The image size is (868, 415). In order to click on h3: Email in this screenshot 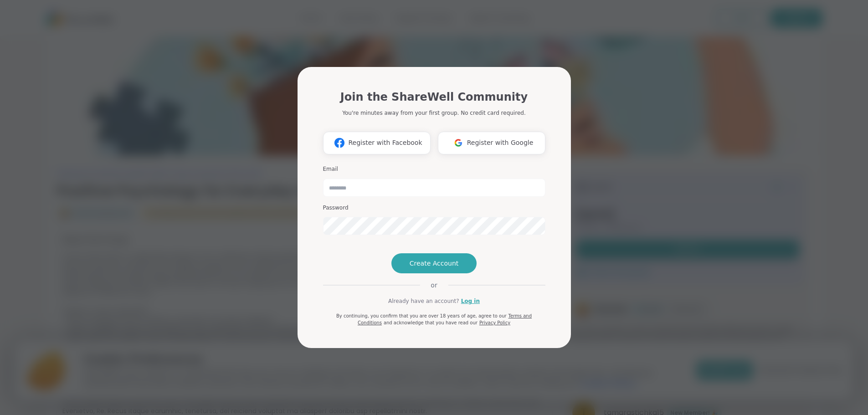, I will do `click(434, 169)`.